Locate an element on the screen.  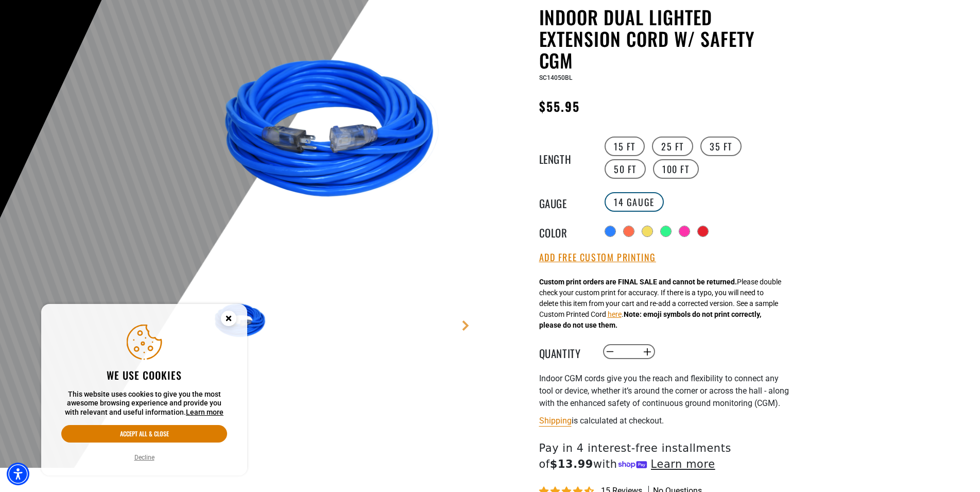
span: Indoor CGM cords give you the reach and flexibility to connect any tool or device, whether it’s a... is located at coordinates (664, 390).